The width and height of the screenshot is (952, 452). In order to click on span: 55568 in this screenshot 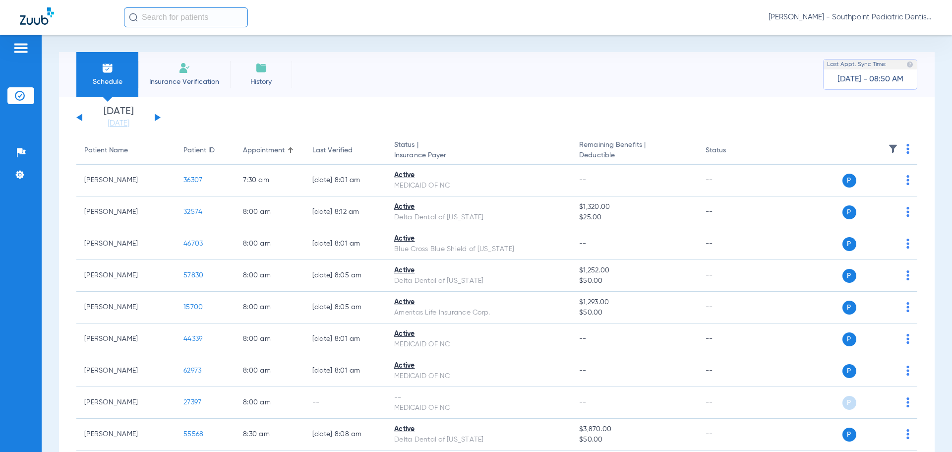, I will do `click(193, 434)`.